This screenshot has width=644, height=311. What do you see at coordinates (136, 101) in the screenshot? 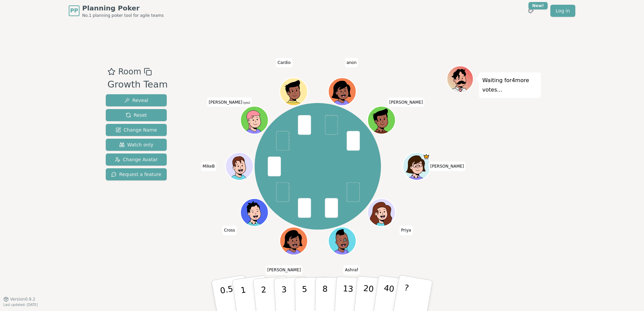
I see `span: Reveal` at bounding box center [136, 101].